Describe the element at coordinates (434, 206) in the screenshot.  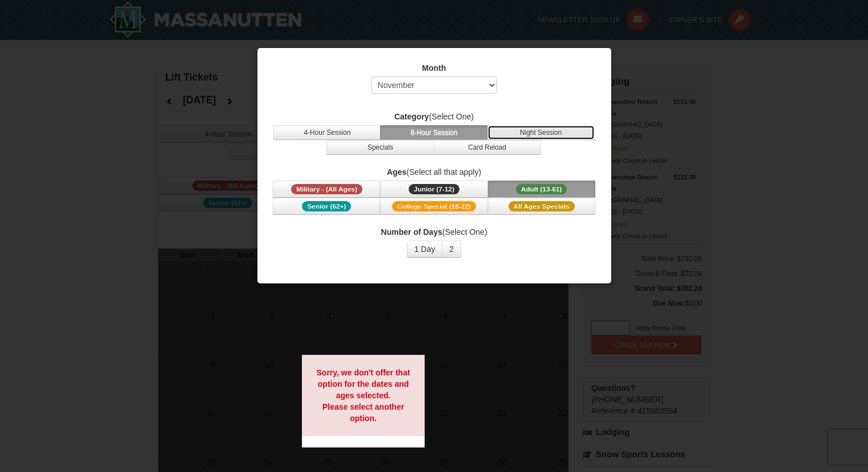
I see `span: College Special (18-22)` at that location.